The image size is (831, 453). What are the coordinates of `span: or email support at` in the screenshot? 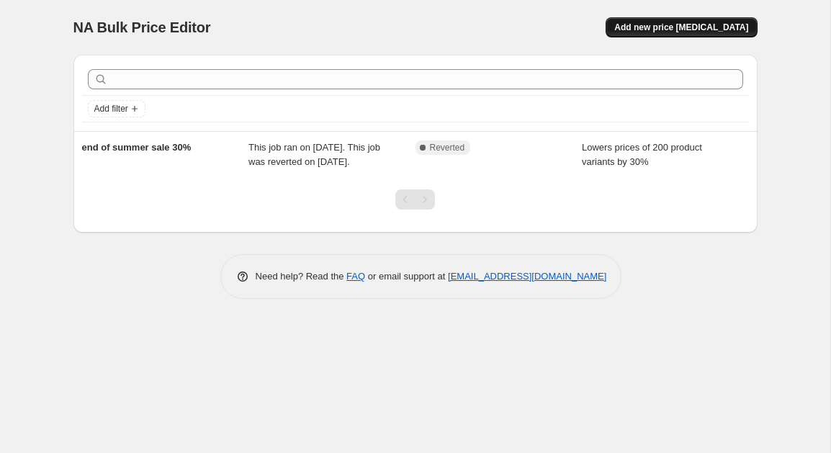 It's located at (406, 276).